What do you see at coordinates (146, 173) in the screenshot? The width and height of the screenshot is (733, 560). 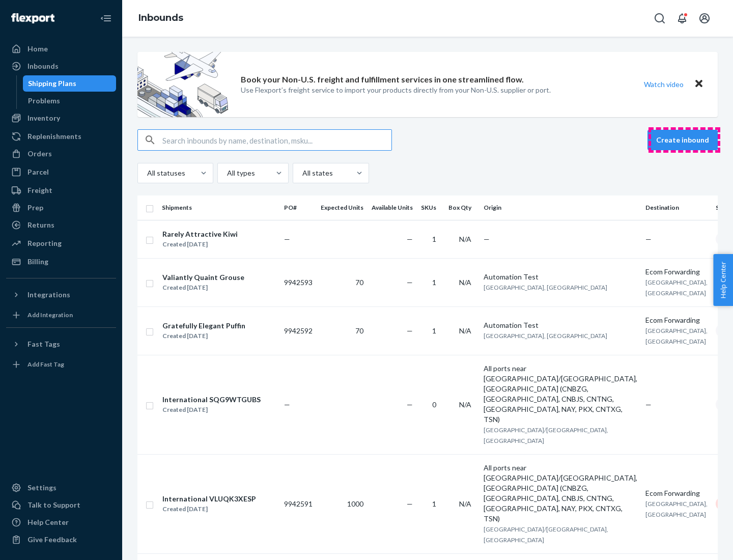 I see `input: All statuses` at bounding box center [146, 173].